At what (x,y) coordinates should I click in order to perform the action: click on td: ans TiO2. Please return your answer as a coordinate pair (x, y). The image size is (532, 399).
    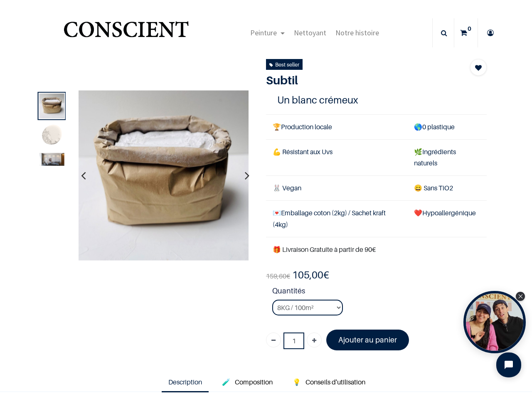
    Looking at the image, I should click on (447, 188).